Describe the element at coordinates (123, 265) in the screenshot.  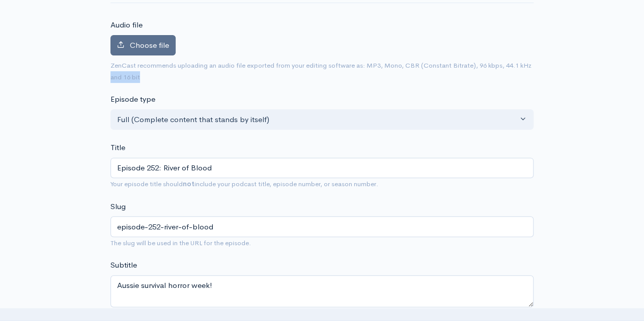
I see `label: Subtitle` at that location.